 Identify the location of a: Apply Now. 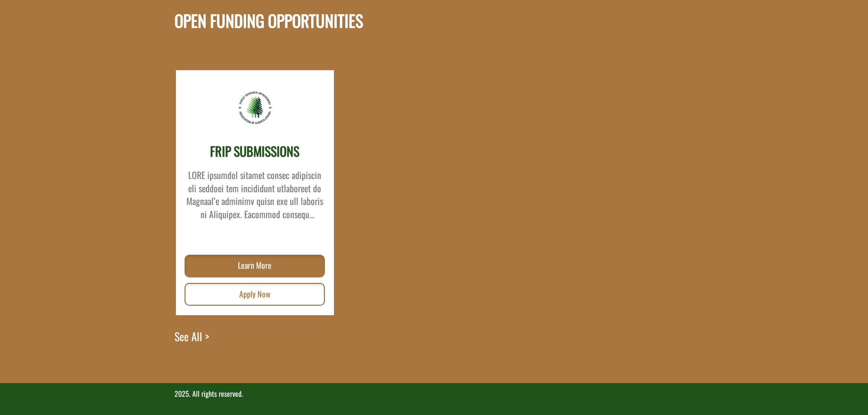
(255, 294).